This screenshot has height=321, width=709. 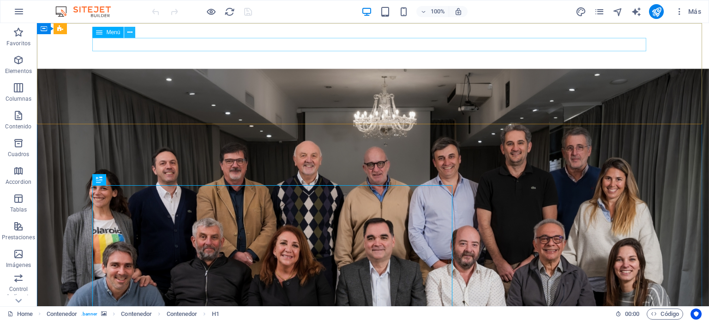 What do you see at coordinates (665, 314) in the screenshot?
I see `span: Código` at bounding box center [665, 314].